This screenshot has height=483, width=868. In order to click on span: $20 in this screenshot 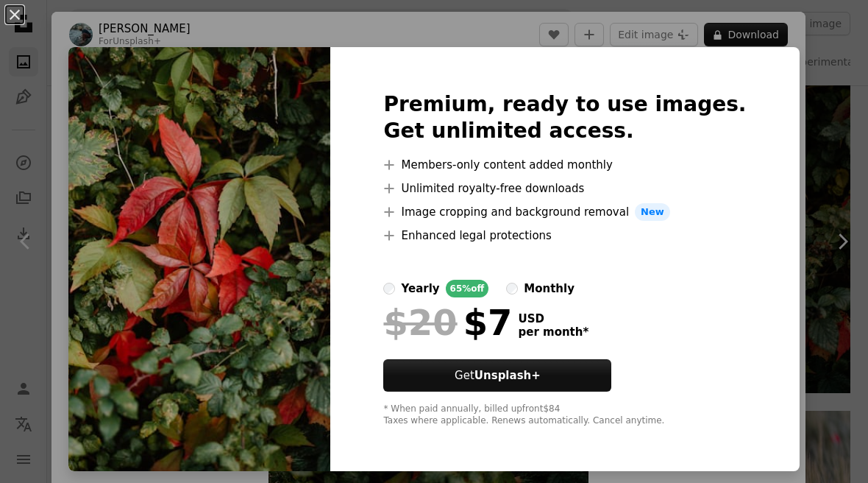, I will do `click(420, 323)`.